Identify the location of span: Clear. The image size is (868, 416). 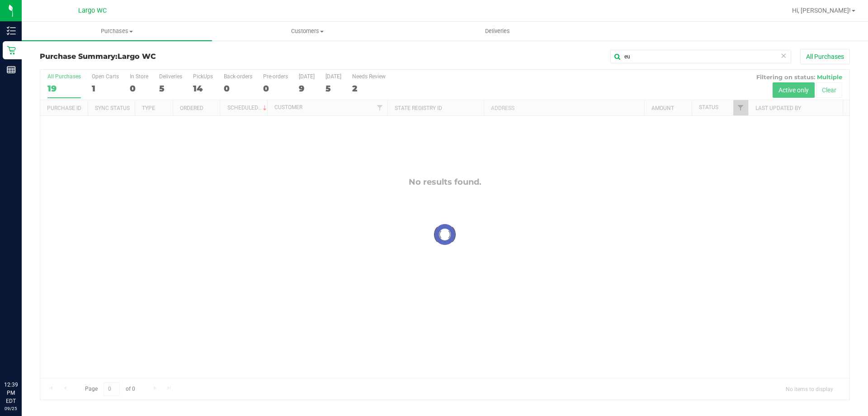
(784, 56).